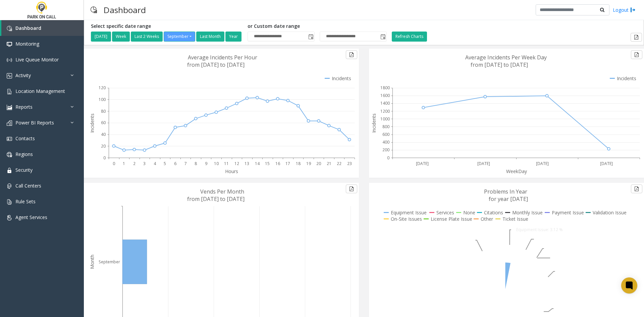 The height and width of the screenshot is (317, 644). What do you see at coordinates (134, 163) in the screenshot?
I see `text: 2` at bounding box center [134, 163].